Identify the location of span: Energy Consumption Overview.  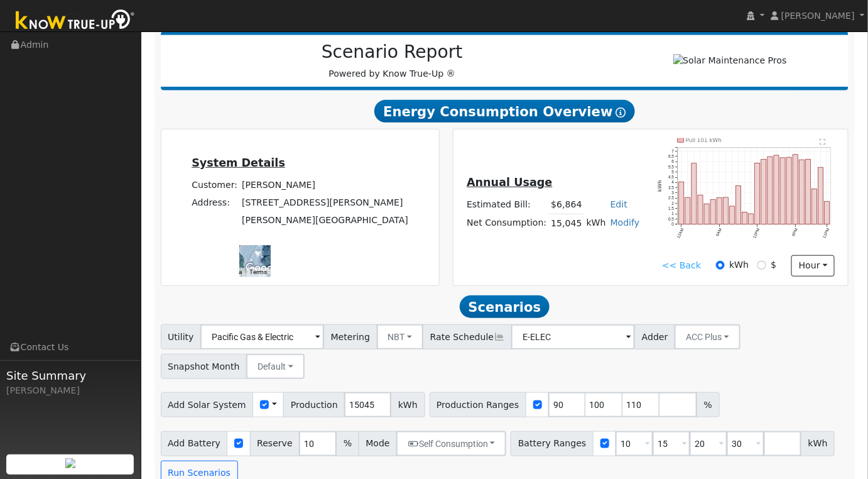
(504, 111).